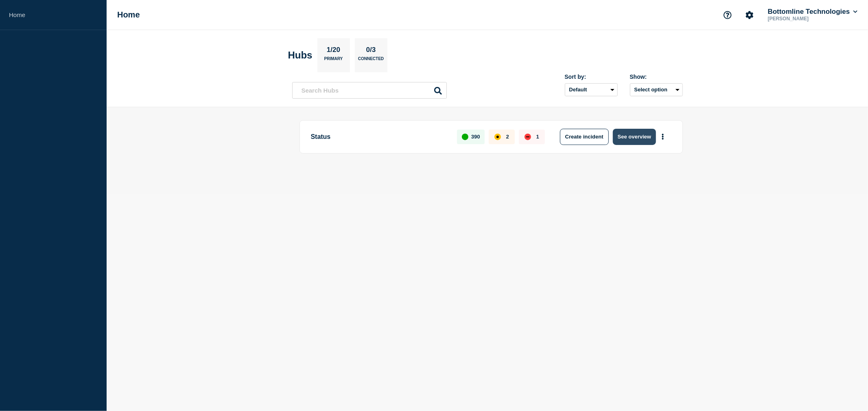 This screenshot has width=868, height=411. What do you see at coordinates (538, 137) in the screenshot?
I see `p: 1` at bounding box center [538, 137].